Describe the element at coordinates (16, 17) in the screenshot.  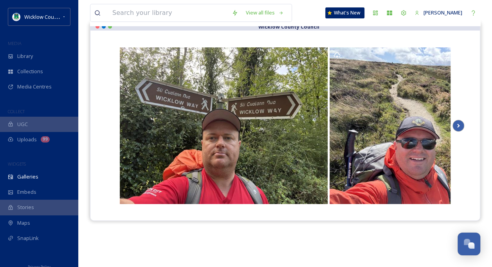
I see `img: download%20(9).png` at that location.